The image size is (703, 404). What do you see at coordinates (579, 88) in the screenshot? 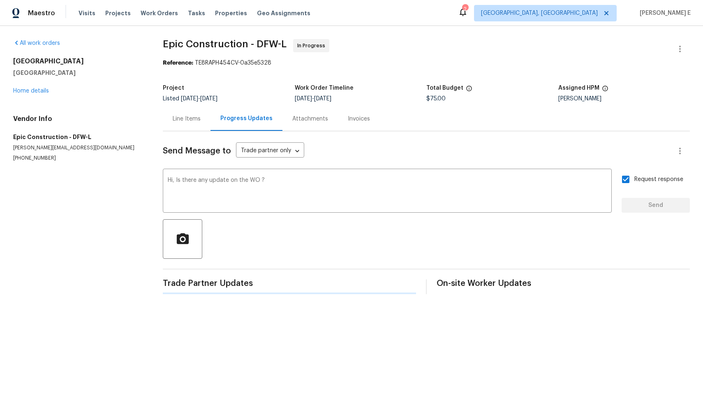
I see `h5: Assigned HPM` at bounding box center [579, 88].